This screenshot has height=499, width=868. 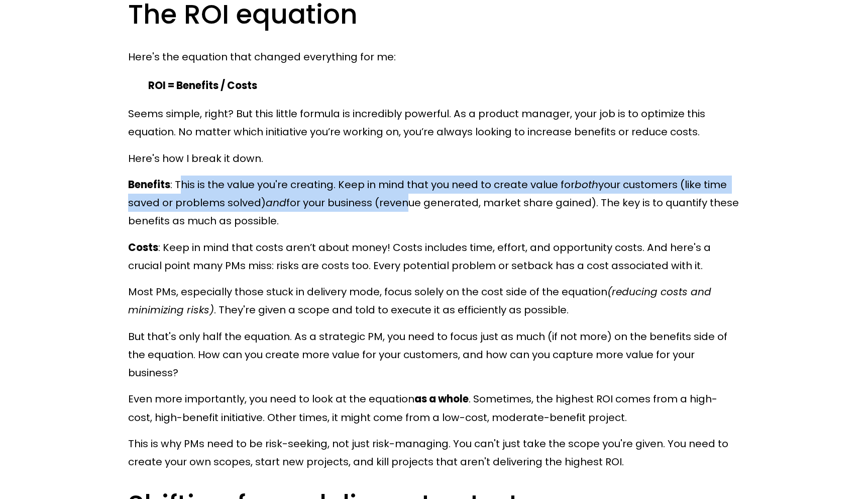 I want to click on strong: ROI = Benefits / Costs, so click(x=202, y=85).